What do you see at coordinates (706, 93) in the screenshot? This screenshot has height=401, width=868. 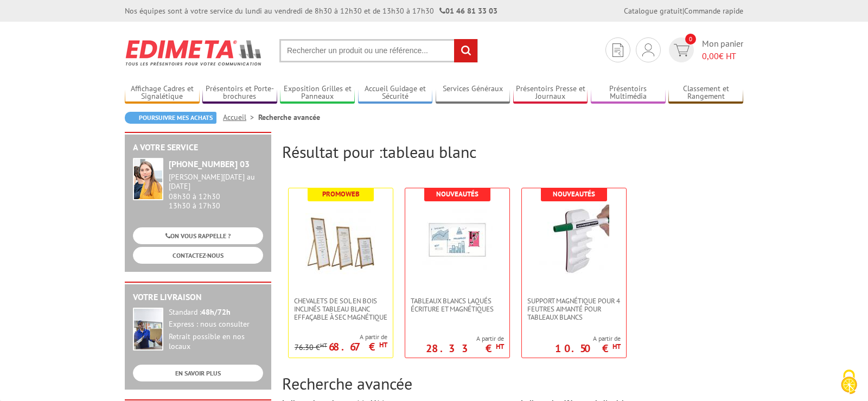 I see `a: Classement et Rangement` at bounding box center [706, 93].